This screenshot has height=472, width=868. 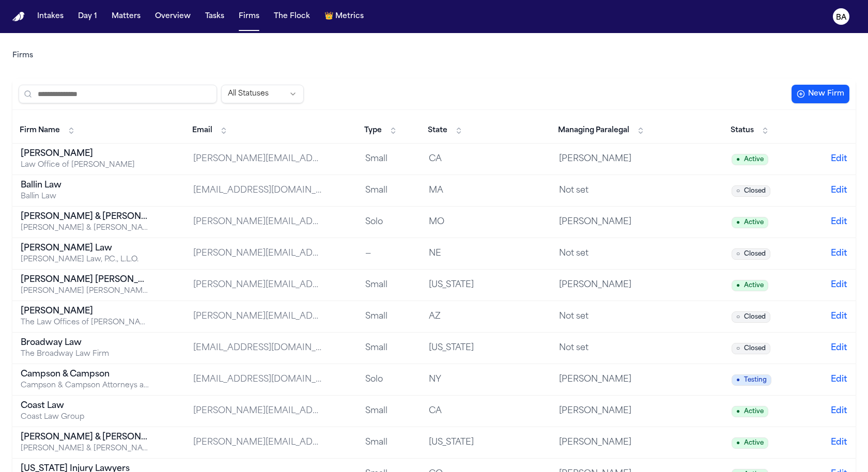 What do you see at coordinates (18, 17) in the screenshot?
I see `a: Home` at bounding box center [18, 17].